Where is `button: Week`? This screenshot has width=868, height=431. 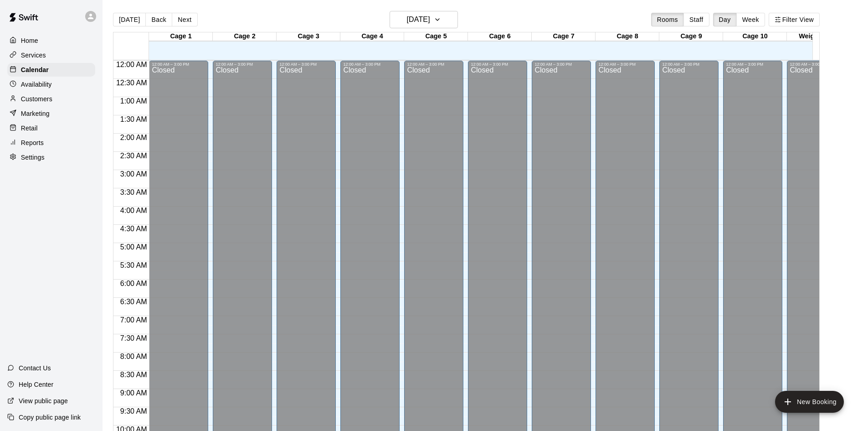
button: Week is located at coordinates (750, 20).